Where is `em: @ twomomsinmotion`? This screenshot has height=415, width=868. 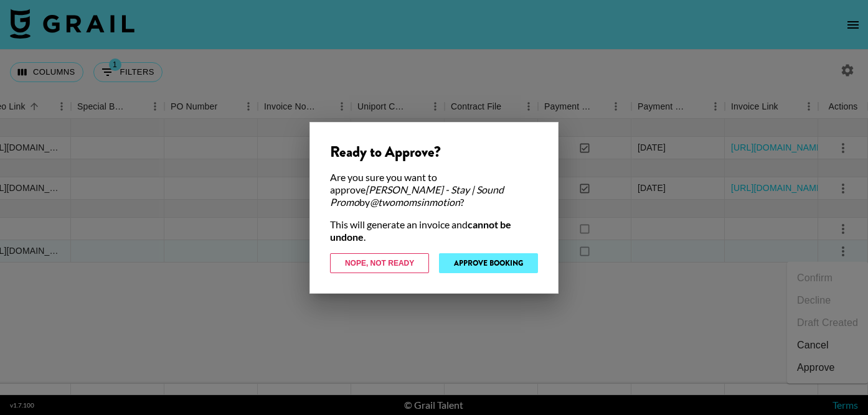
em: @ twomomsinmotion is located at coordinates (415, 202).